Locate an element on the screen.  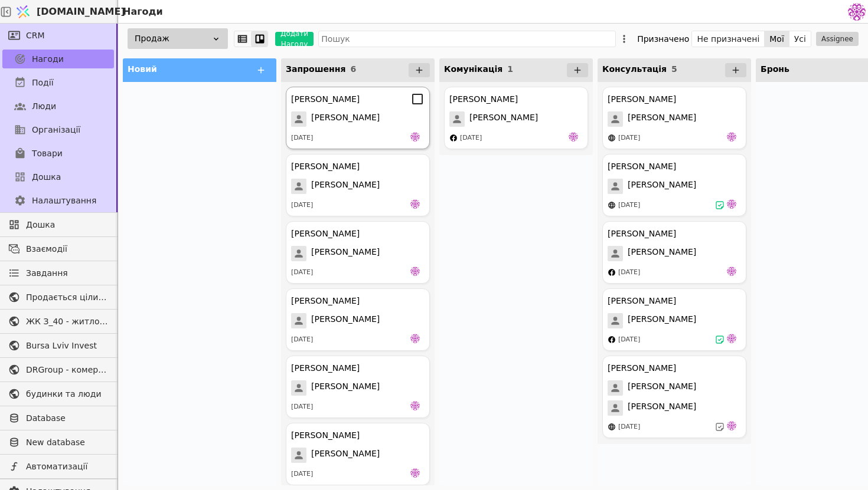
span: Bursa Lviv Invest is located at coordinates (67, 346).